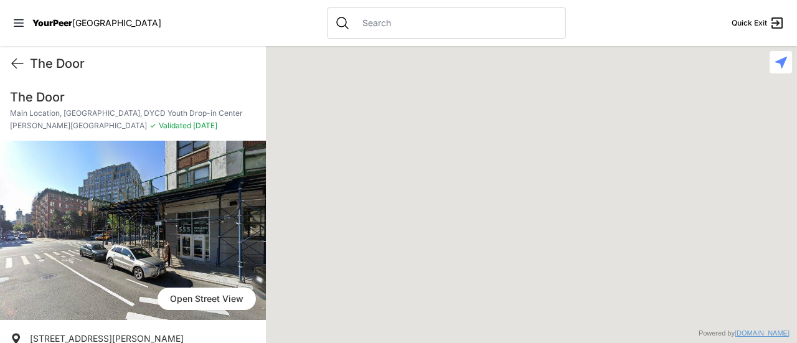  Describe the element at coordinates (457, 23) in the screenshot. I see `input: Search` at that location.